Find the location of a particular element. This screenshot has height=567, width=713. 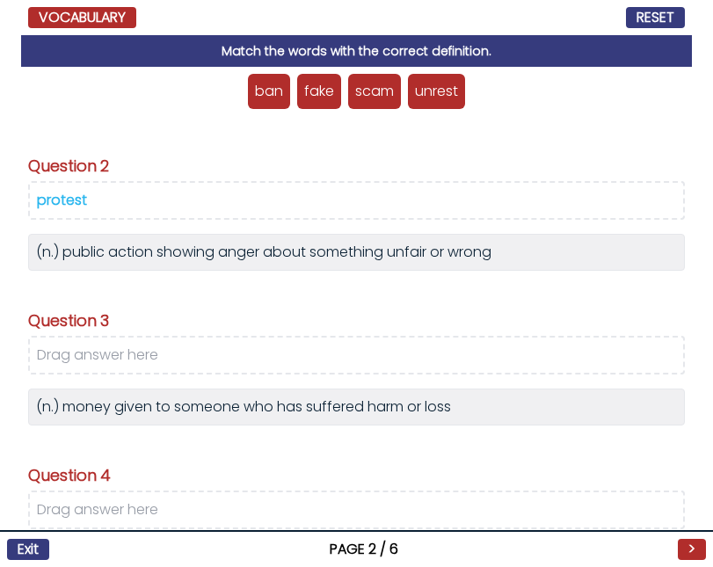

p: unrest is located at coordinates (436, 91).